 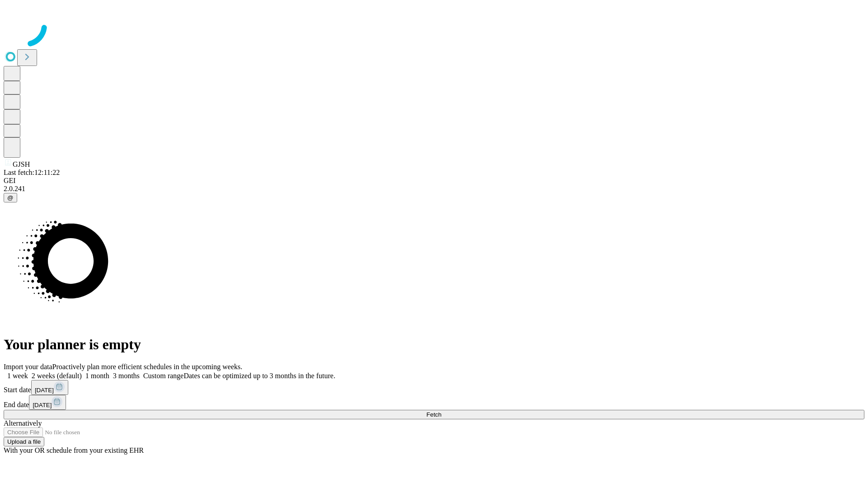 What do you see at coordinates (28, 366) in the screenshot?
I see `span: Import your data` at bounding box center [28, 366].